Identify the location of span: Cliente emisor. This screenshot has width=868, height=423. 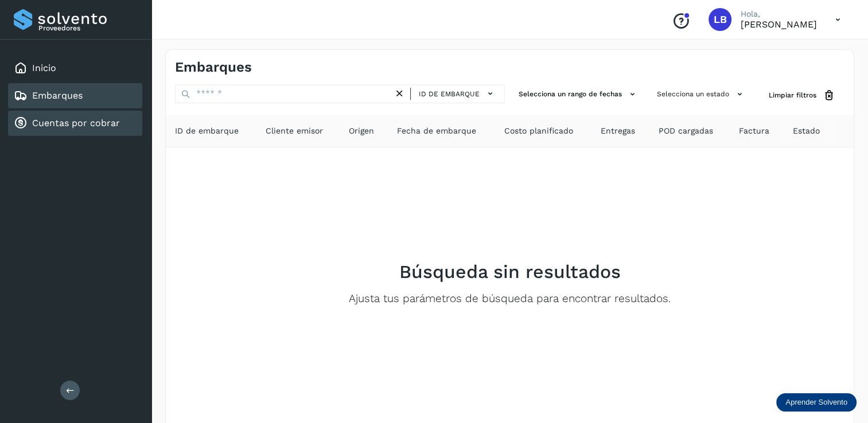
(294, 131).